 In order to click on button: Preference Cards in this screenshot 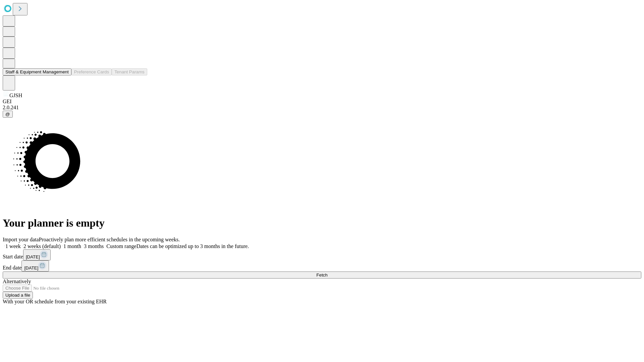, I will do `click(92, 72)`.